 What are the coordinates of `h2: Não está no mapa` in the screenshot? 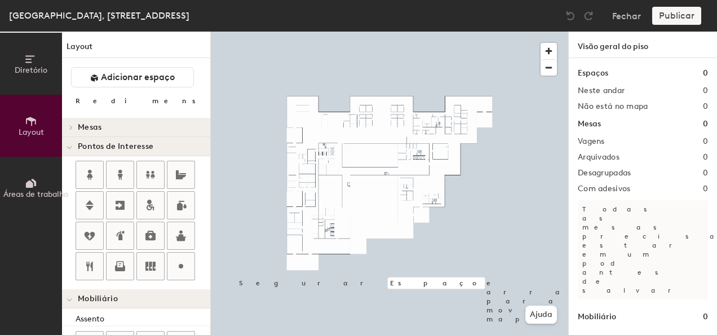 It's located at (613, 107).